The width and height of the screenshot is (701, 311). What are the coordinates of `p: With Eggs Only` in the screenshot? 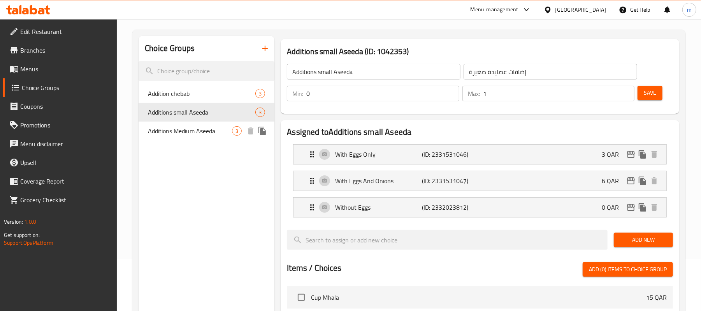 It's located at (378, 154).